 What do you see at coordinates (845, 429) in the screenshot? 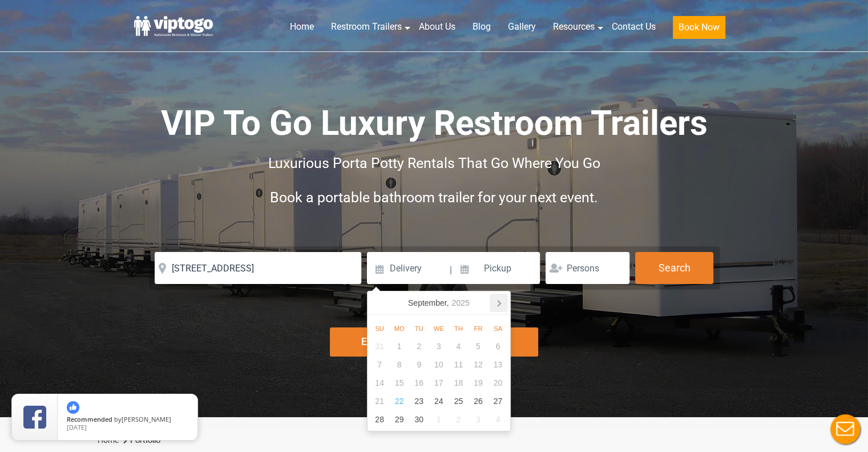
I see `button: Live Chat` at bounding box center [845, 429].